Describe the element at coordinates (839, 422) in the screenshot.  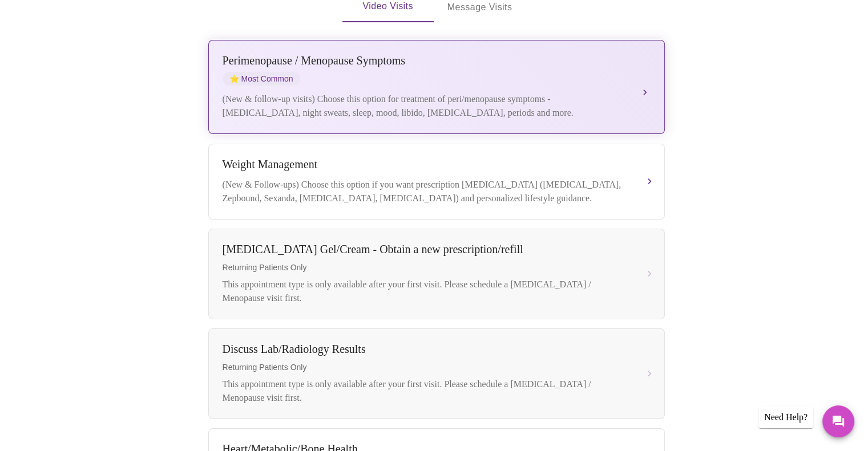
I see `button: Messages` at that location.